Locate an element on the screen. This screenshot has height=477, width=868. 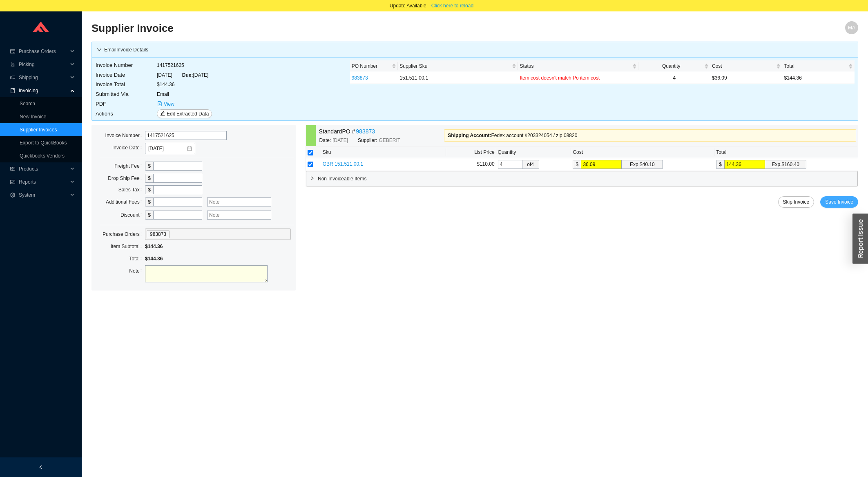
th: Total sortable is located at coordinates (818, 66).